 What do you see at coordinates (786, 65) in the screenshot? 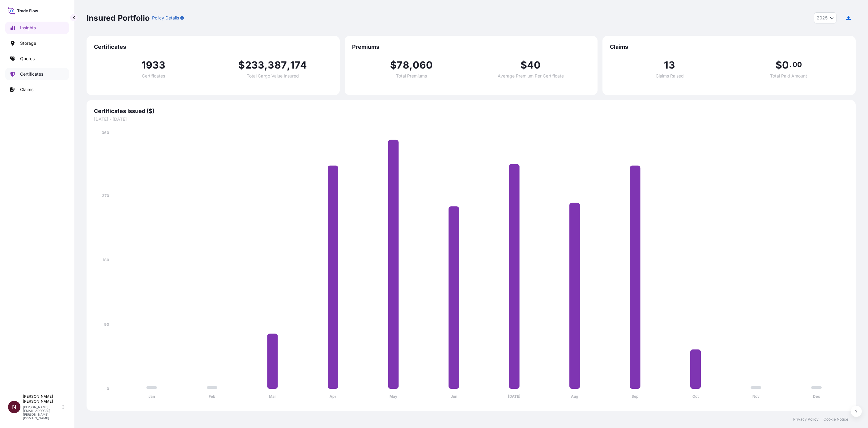
I see `span: 0` at bounding box center [786, 65].